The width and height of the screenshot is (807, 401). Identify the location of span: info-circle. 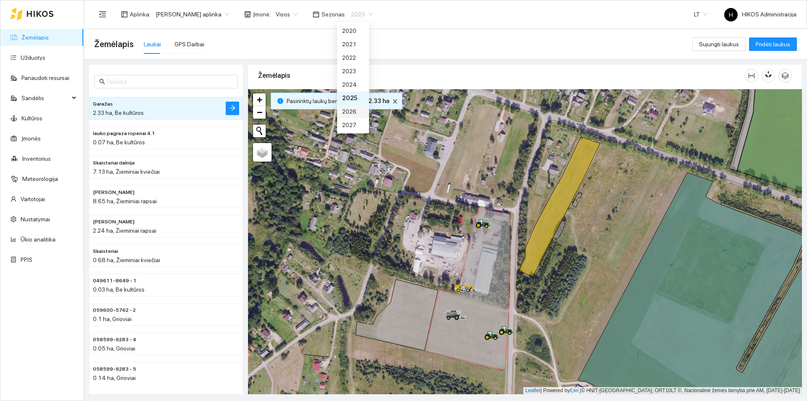
(280, 101).